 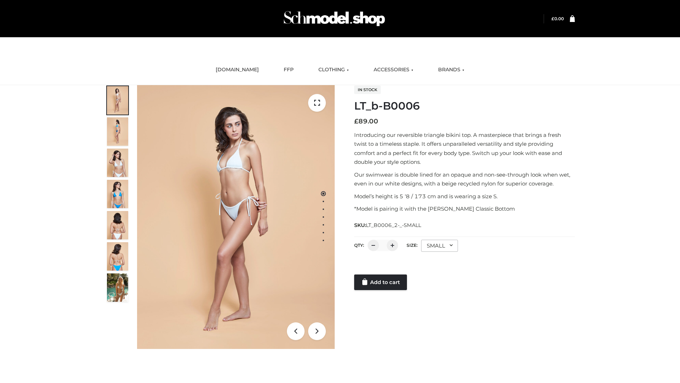 I want to click on span: LT_B0006_2-_-SMALL, so click(x=394, y=225).